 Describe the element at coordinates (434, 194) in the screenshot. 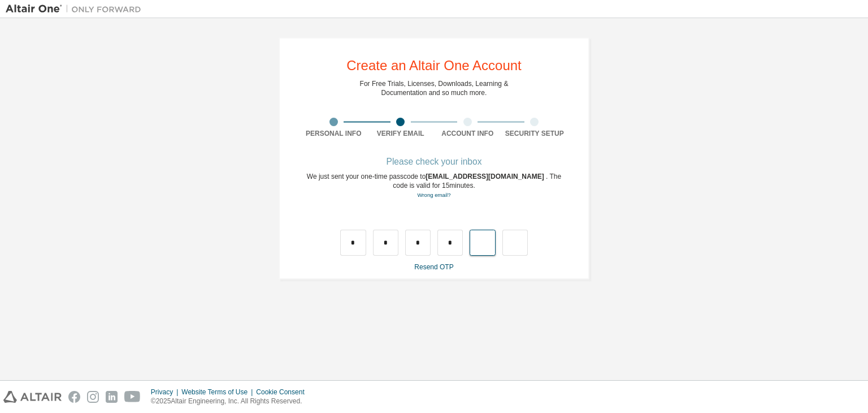

I see `a: Go back to the registration form` at that location.